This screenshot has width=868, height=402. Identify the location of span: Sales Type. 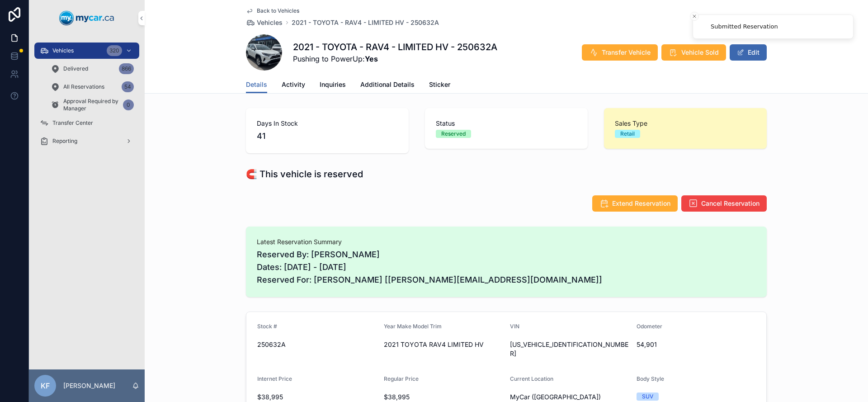
(685, 123).